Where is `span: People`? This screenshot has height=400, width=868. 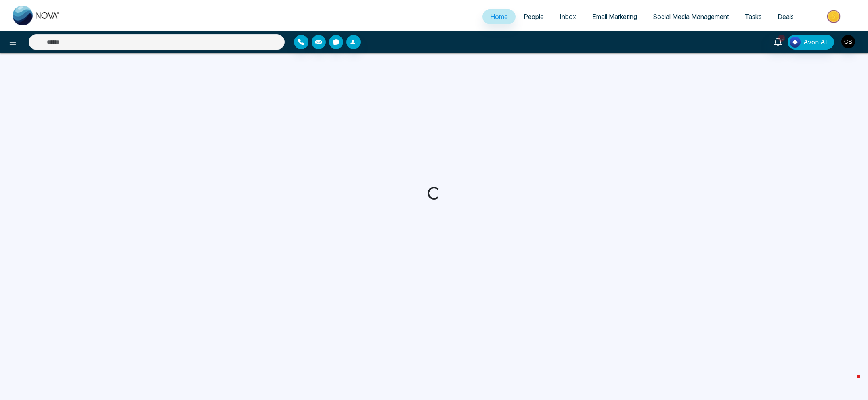
span: People is located at coordinates (533, 17).